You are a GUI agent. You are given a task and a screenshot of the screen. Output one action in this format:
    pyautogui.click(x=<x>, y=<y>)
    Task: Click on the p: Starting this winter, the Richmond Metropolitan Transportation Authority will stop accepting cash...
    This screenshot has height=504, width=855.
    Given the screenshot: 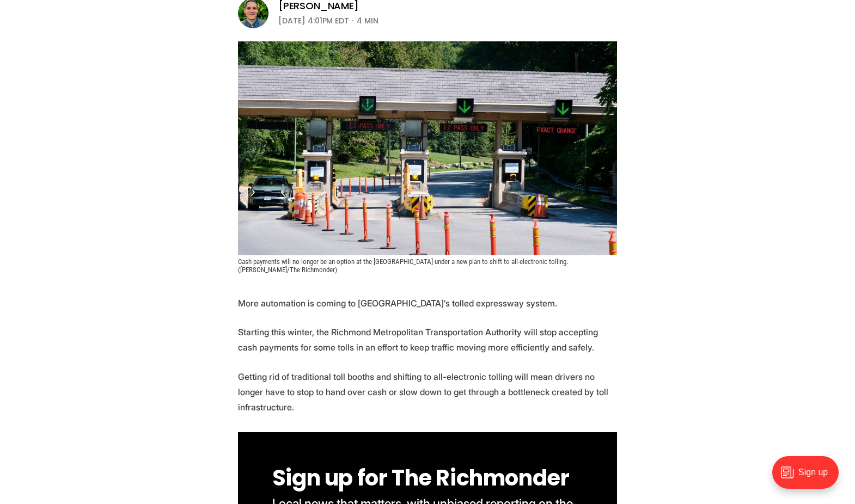 What is the action you would take?
    pyautogui.click(x=428, y=340)
    